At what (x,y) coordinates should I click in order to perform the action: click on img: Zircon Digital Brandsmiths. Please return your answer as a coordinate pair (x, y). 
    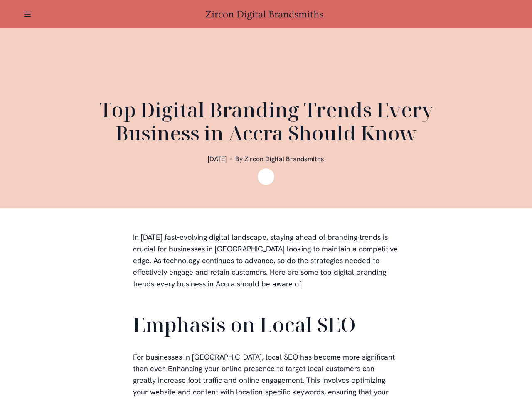
    Looking at the image, I should click on (266, 177).